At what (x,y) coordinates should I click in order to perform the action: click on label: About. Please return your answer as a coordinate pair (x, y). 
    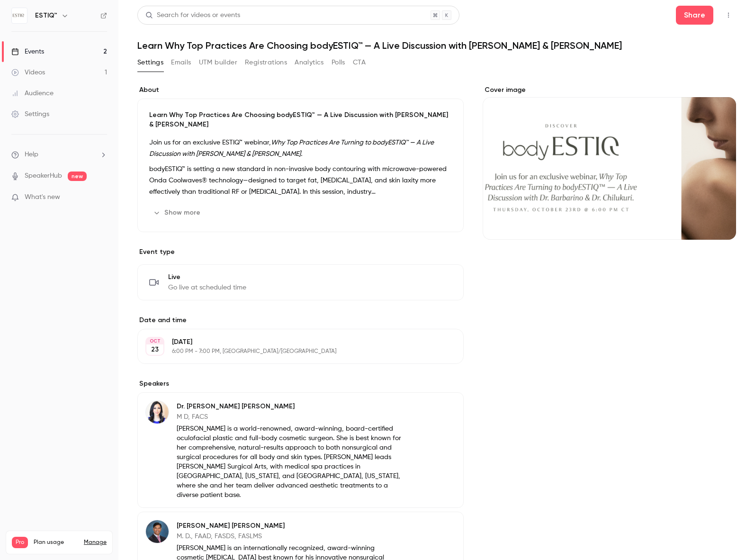
    Looking at the image, I should click on (300, 90).